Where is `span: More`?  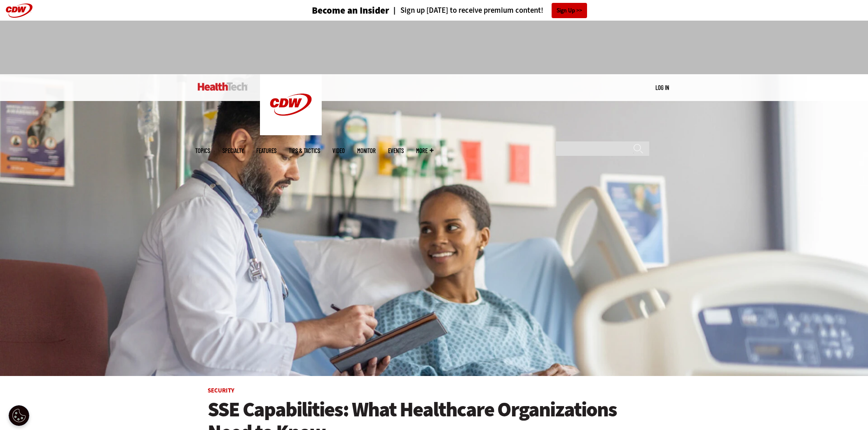 span: More is located at coordinates (425, 150).